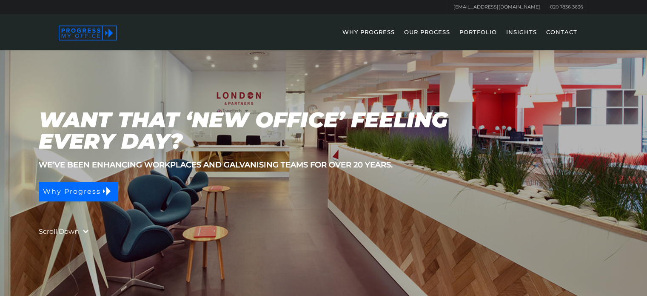 This screenshot has width=647, height=296. What do you see at coordinates (522, 38) in the screenshot?
I see `a: INSIGHTS` at bounding box center [522, 38].